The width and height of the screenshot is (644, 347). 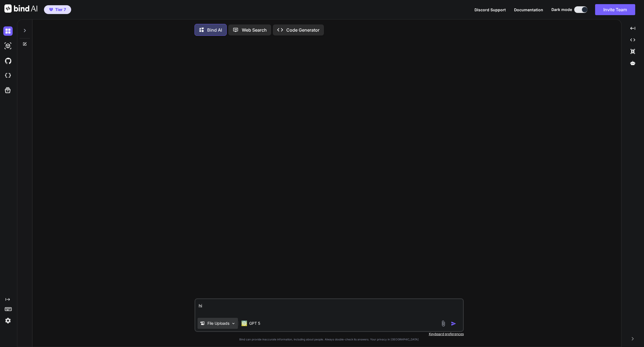 What do you see at coordinates (218, 323) in the screenshot?
I see `p: File Uploads` at bounding box center [218, 323].